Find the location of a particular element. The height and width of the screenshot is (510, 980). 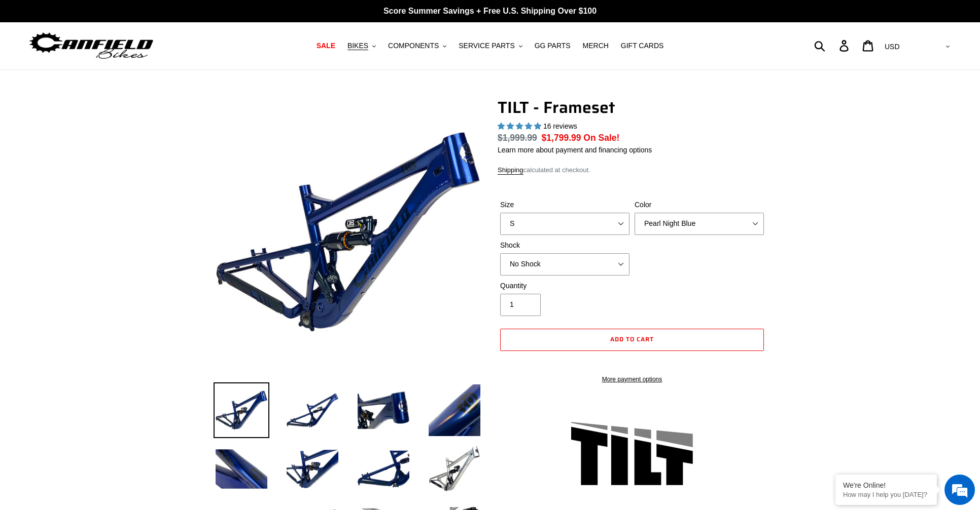

div: We're Online! is located at coordinates (886, 485).